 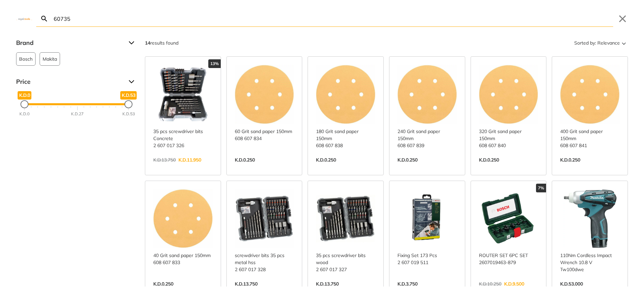 I want to click on img: Close, so click(x=24, y=19).